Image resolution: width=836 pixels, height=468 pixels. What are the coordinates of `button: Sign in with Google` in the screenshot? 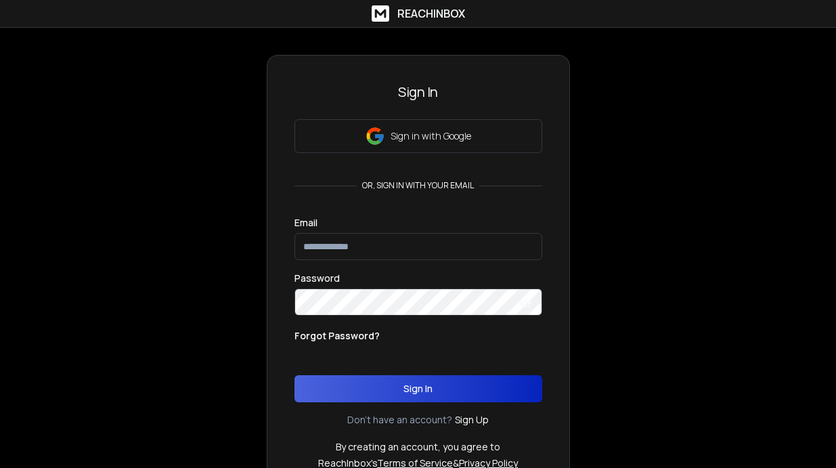 It's located at (418, 136).